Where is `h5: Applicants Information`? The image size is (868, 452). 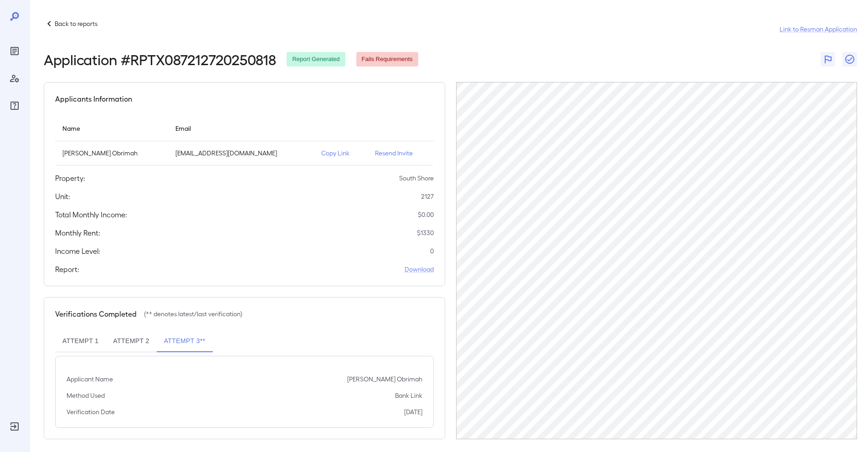
h5: Applicants Information is located at coordinates (93, 99).